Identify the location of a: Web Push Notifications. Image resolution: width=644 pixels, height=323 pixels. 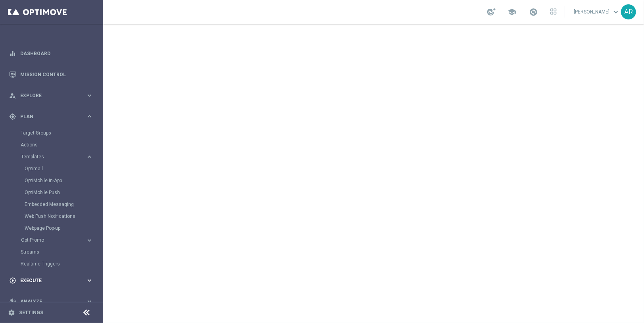
(54, 216).